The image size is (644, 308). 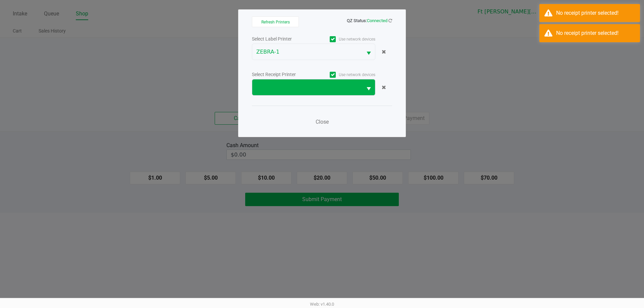 What do you see at coordinates (322, 122) in the screenshot?
I see `button: Close` at bounding box center [322, 122].